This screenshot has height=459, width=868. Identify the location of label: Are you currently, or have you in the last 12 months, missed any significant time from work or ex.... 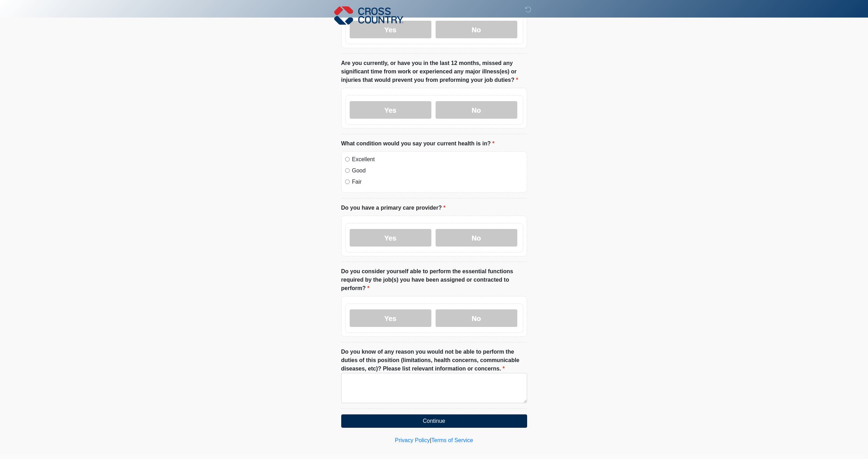
(434, 71).